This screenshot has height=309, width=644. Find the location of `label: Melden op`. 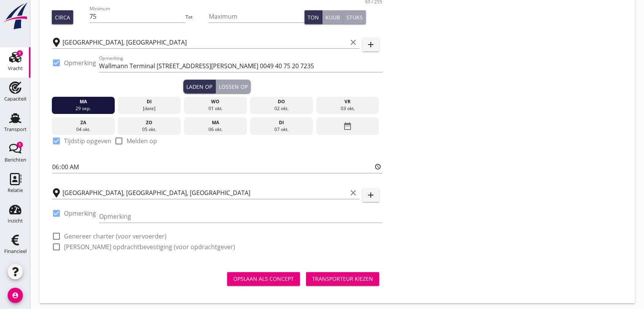

label: Melden op is located at coordinates (142, 141).